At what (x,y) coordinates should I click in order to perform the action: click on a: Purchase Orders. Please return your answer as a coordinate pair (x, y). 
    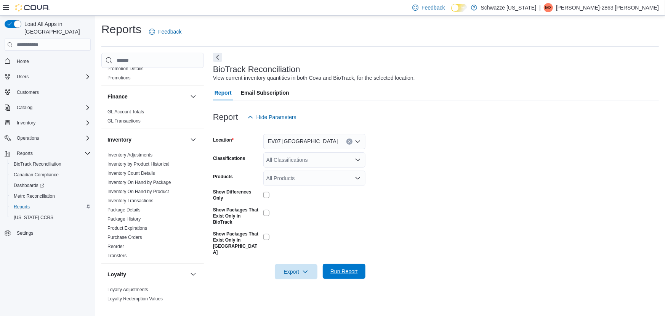
    Looking at the image, I should click on (125, 237).